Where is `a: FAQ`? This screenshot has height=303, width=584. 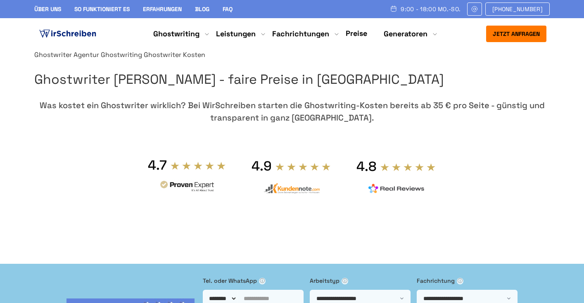 a: FAQ is located at coordinates (228, 9).